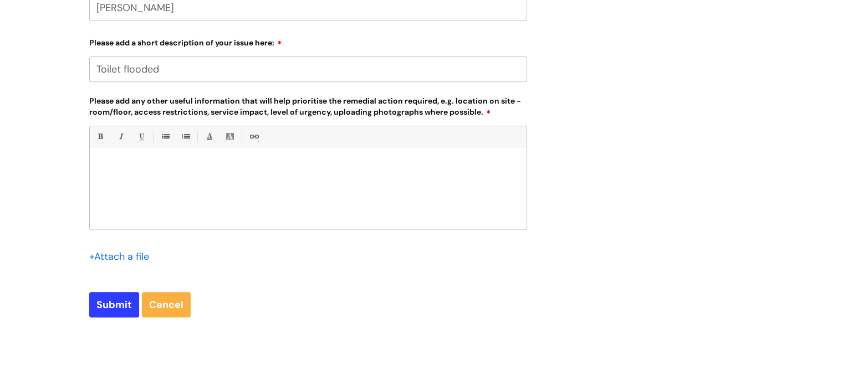 This screenshot has width=843, height=385. I want to click on a: Bold (Ctrl-B), so click(100, 136).